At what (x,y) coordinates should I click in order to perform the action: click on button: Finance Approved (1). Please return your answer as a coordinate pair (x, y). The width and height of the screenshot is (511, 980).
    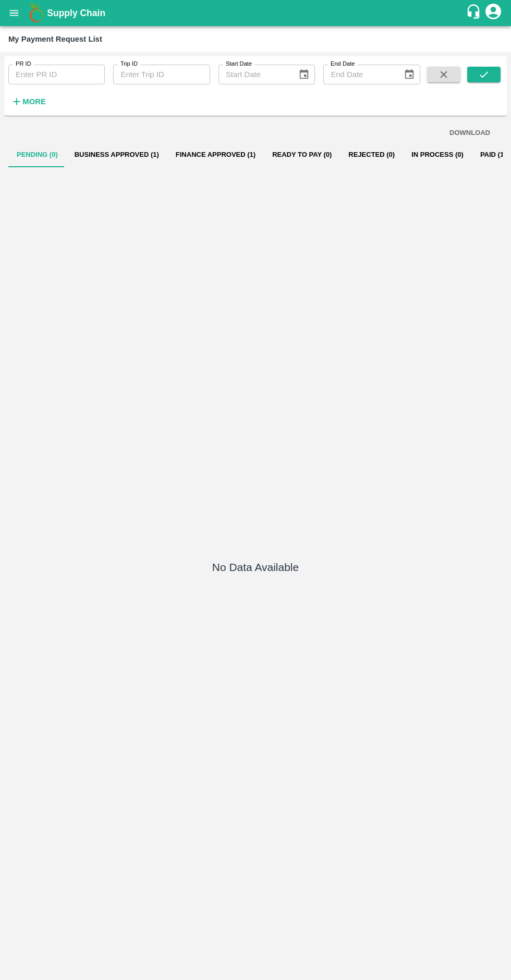
    Looking at the image, I should click on (215, 155).